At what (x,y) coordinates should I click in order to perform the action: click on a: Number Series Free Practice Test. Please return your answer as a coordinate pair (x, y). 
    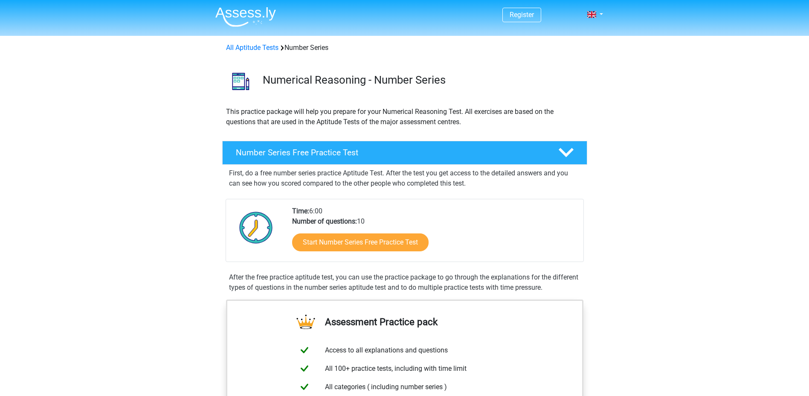
    Looking at the image, I should click on (405, 153).